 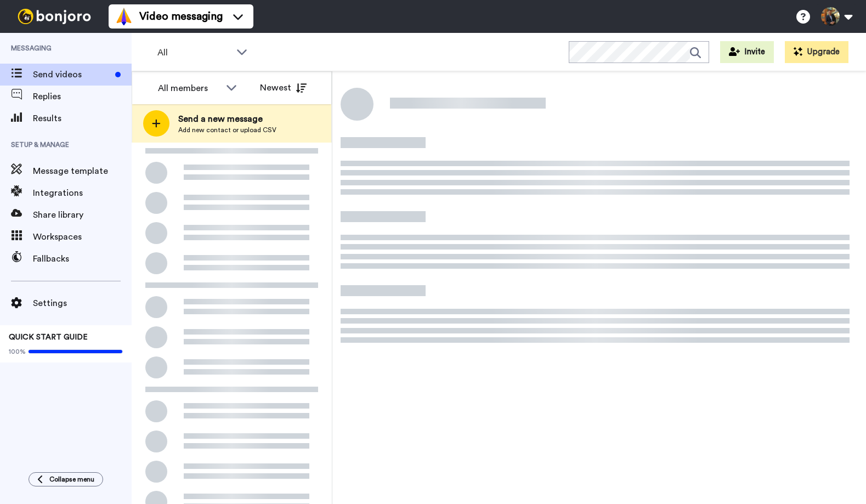 I want to click on span: Send videos, so click(x=72, y=75).